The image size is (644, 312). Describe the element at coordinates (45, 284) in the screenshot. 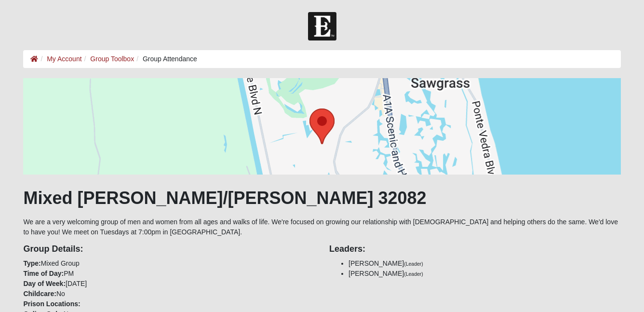

I see `strong: Day of Week:` at that location.